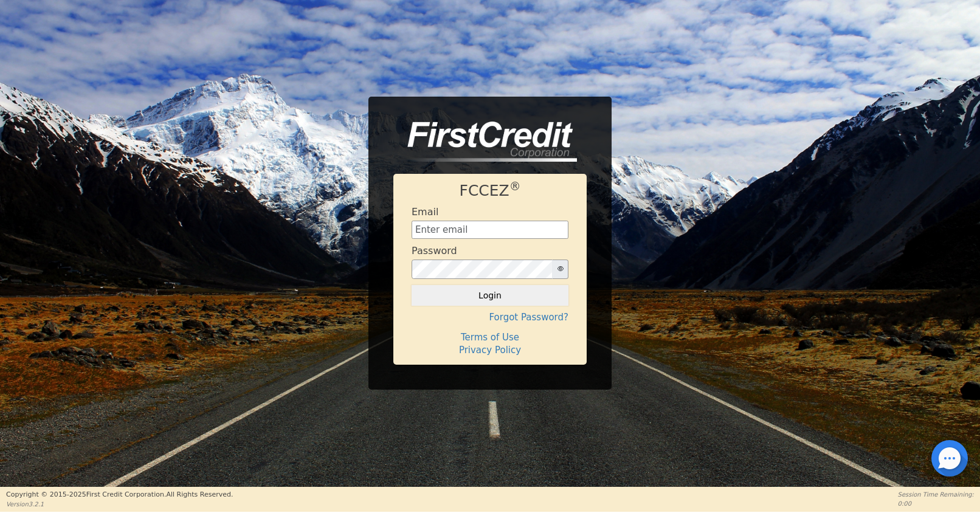  I want to click on h1: FCCEZ, so click(490, 191).